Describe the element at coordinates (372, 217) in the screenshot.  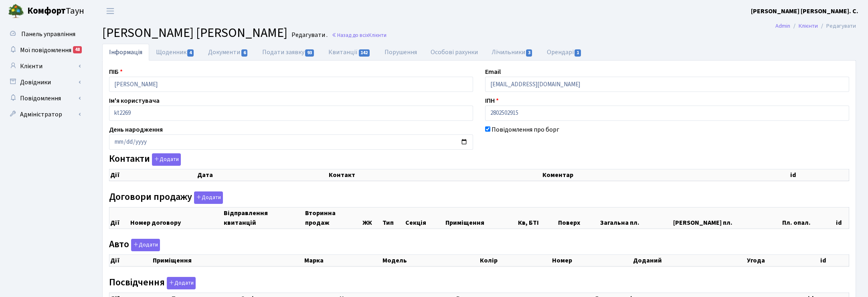
I see `th: ЖК` at that location.